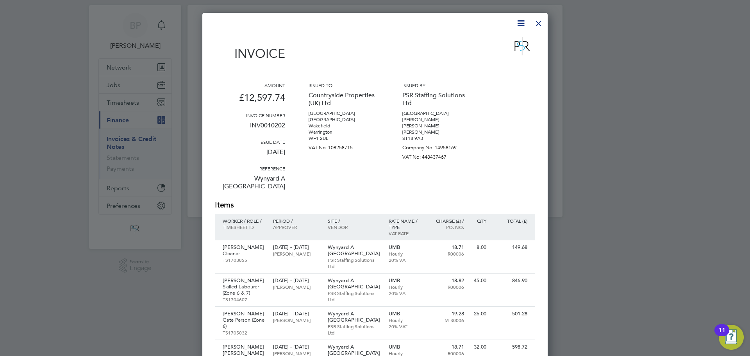  Describe the element at coordinates (344, 132) in the screenshot. I see `p: Warrington` at that location.